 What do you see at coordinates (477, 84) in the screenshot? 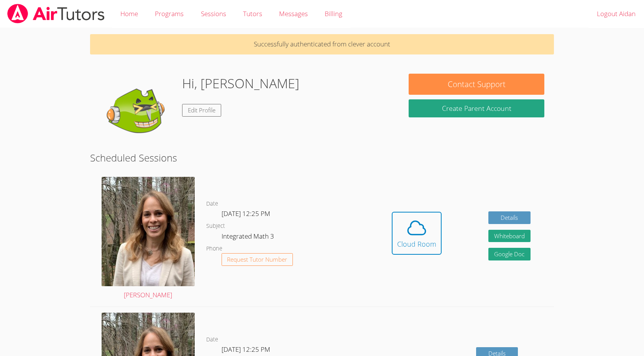
I see `button: Contact Support` at bounding box center [477, 84].